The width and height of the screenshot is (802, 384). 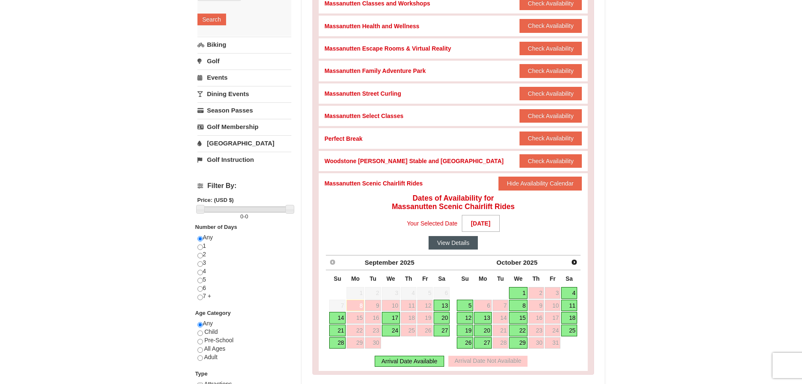 I want to click on span: Pre-School, so click(x=218, y=340).